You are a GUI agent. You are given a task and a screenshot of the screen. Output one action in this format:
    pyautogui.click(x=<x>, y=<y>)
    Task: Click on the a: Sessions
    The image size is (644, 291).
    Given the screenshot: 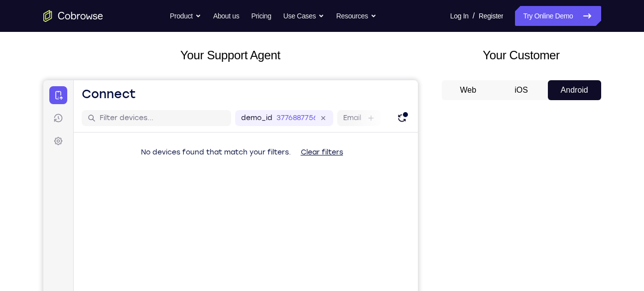 What is the action you would take?
    pyautogui.click(x=15, y=38)
    